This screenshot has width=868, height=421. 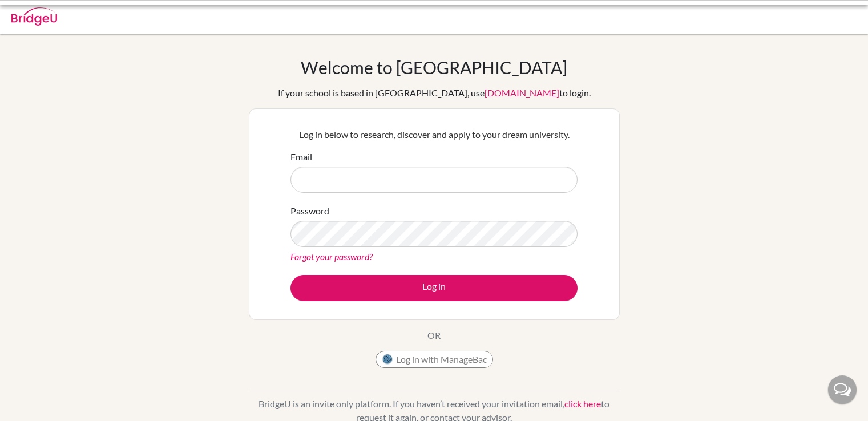 What do you see at coordinates (583, 404) in the screenshot?
I see `a: click here` at bounding box center [583, 404].